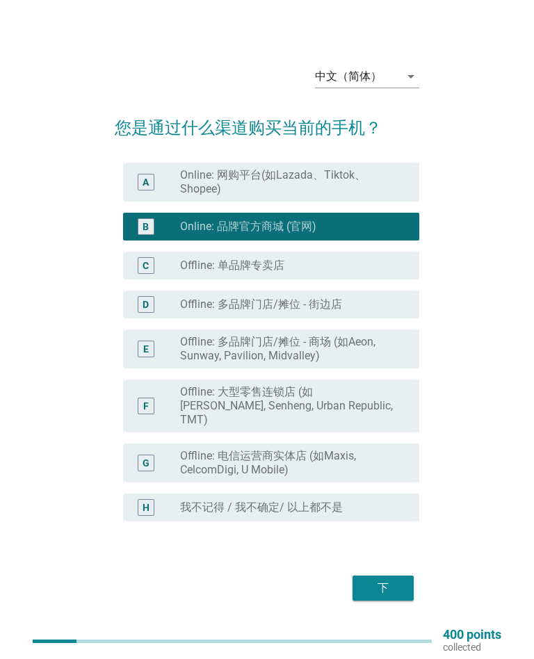  What do you see at coordinates (289, 349) in the screenshot?
I see `label: Offline: 多品牌门店/摊位 - 商场 (如Aeon, Sunway, Pavilion, Midvalley)` at bounding box center [289, 349].